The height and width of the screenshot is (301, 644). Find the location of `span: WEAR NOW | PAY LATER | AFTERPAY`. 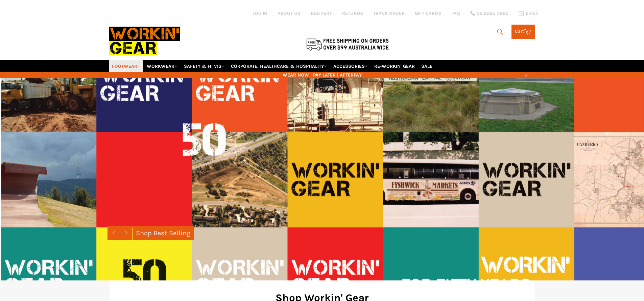

span: WEAR NOW | PAY LATER | AFTERPAY is located at coordinates (322, 75).